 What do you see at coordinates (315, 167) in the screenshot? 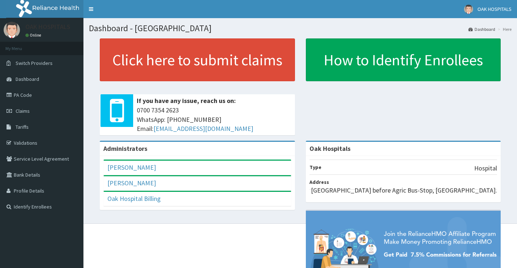
I see `b: Type` at bounding box center [315, 167].